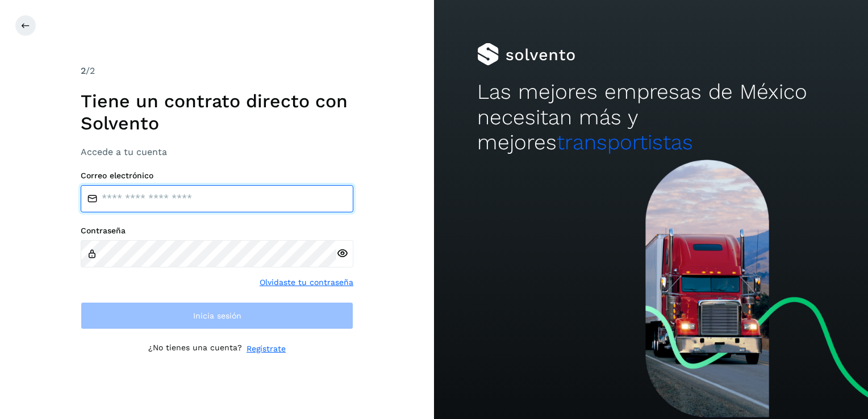 This screenshot has width=868, height=419. Describe the element at coordinates (625, 142) in the screenshot. I see `span: transportistas` at that location.